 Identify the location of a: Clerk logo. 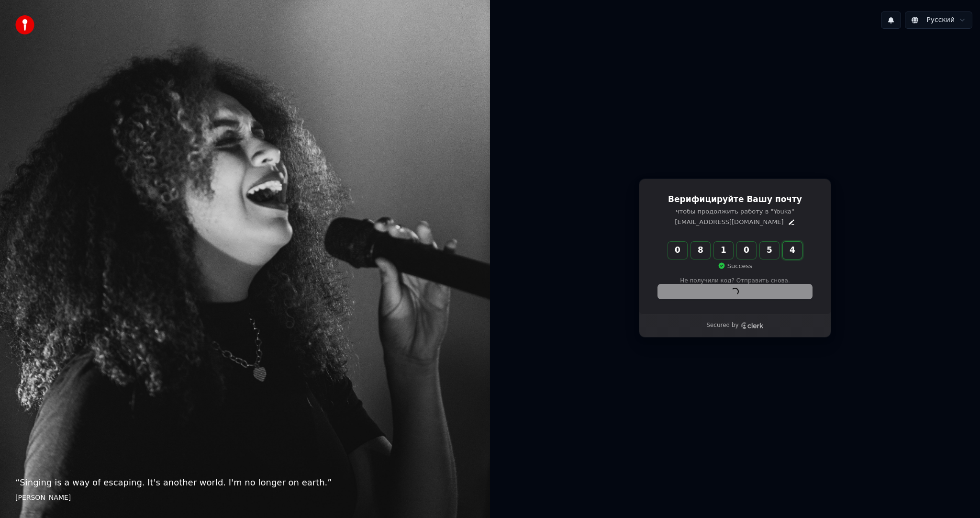
(752, 325).